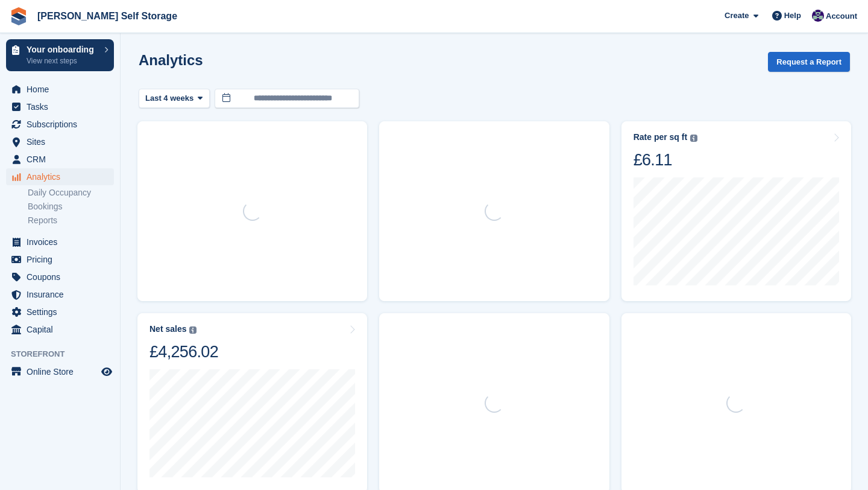 This screenshot has width=868, height=490. I want to click on a: Daily Occupancy, so click(70, 192).